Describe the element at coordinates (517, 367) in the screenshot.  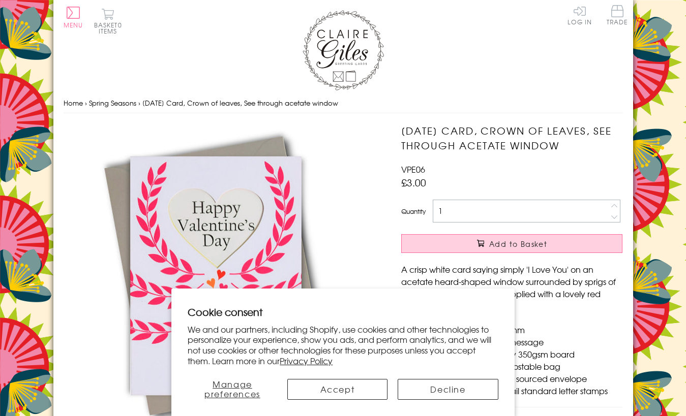
I see `li: Comes wrapped in Compostable bag` at that location.